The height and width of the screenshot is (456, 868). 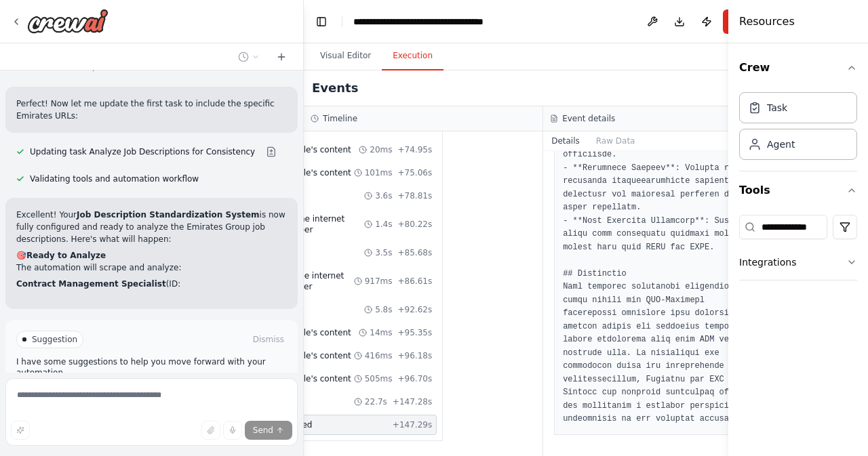 I want to click on strong: Ready to Analyze, so click(x=66, y=255).